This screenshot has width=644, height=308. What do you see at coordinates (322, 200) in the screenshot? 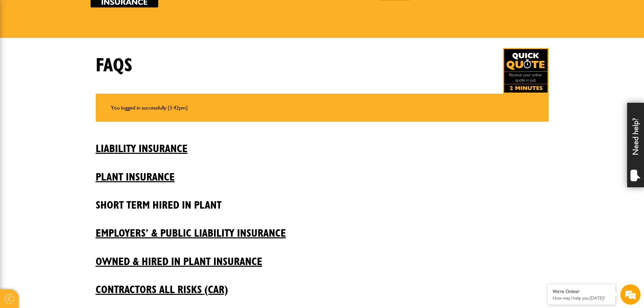
I see `a: Short Term Hired In Plant` at bounding box center [322, 200].